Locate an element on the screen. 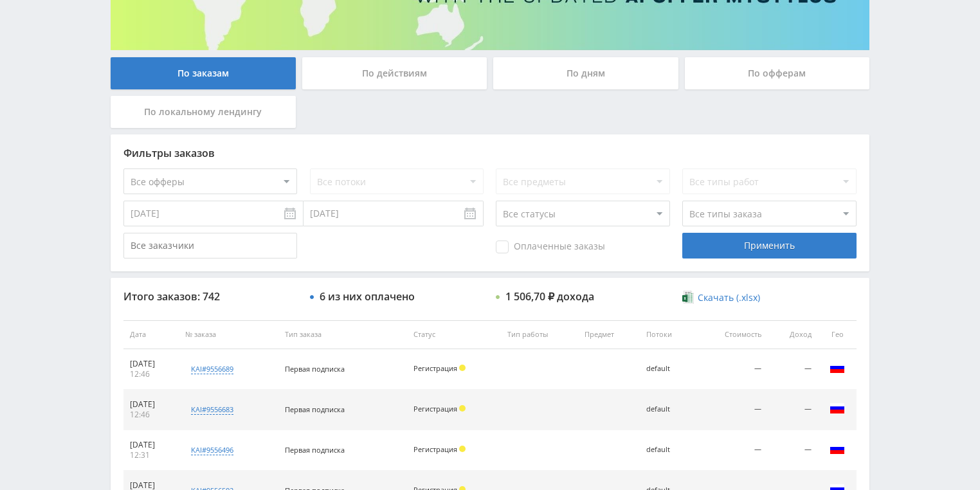 The height and width of the screenshot is (490, 980). div: 6 из них оплачено is located at coordinates (367, 297).